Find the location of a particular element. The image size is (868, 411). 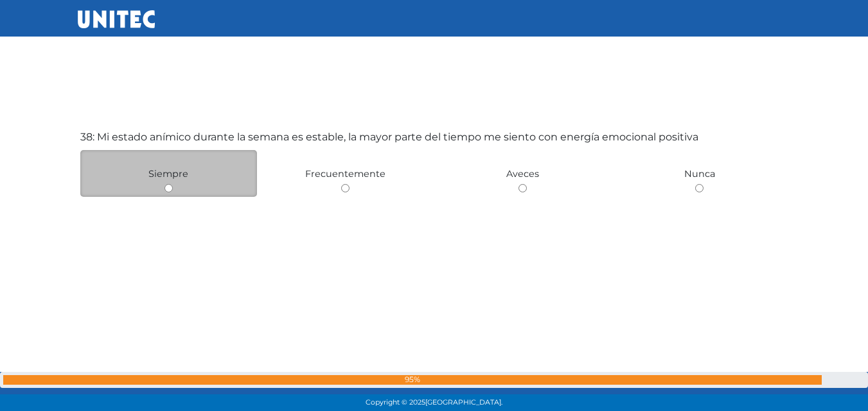

label: 38: Mi estado anímico durante la semana es estable, la mayor parte del tiempo me siento con energ... is located at coordinates (389, 137).